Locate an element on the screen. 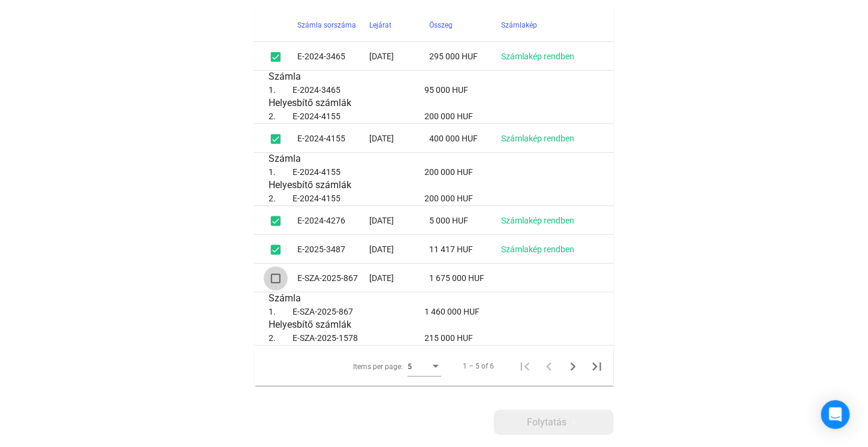  td: 5 000 HUF is located at coordinates (465, 221).